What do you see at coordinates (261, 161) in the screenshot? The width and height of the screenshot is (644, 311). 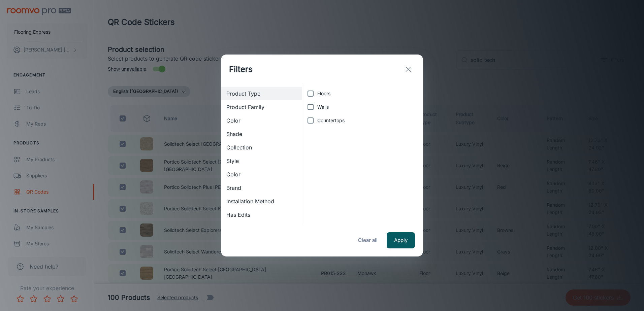 I see `div: Style` at bounding box center [261, 161].